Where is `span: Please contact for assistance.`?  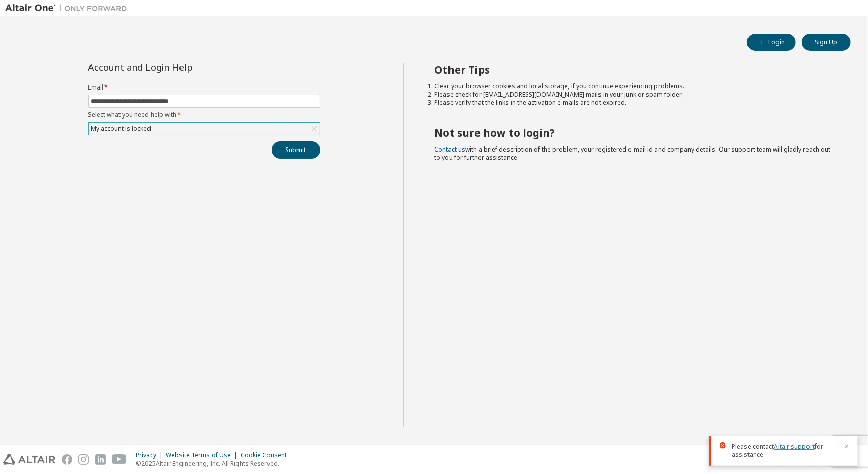 span: Please contact for assistance. is located at coordinates (784, 451).